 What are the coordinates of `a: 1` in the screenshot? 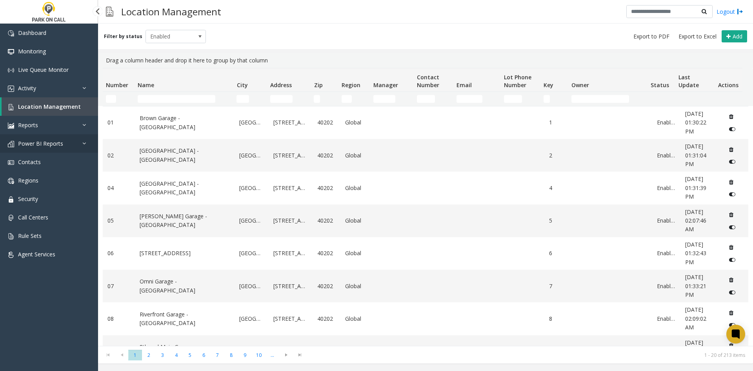 It's located at (558, 122).